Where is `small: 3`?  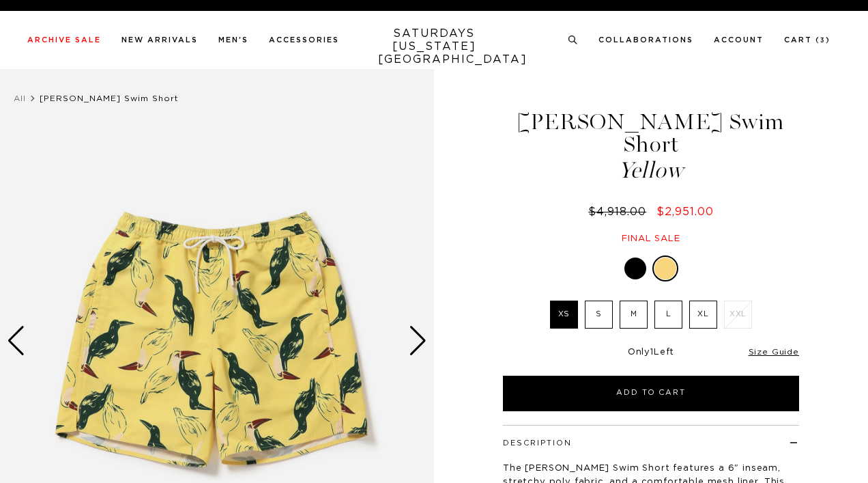 small: 3 is located at coordinates (823, 40).